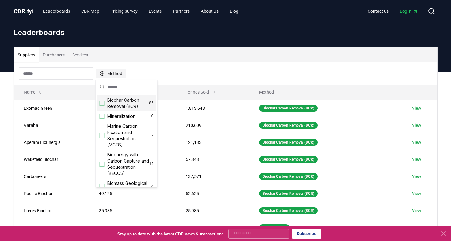 Image resolution: width=451 pixels, height=241 pixels. I want to click on a: CDR Map, so click(90, 11).